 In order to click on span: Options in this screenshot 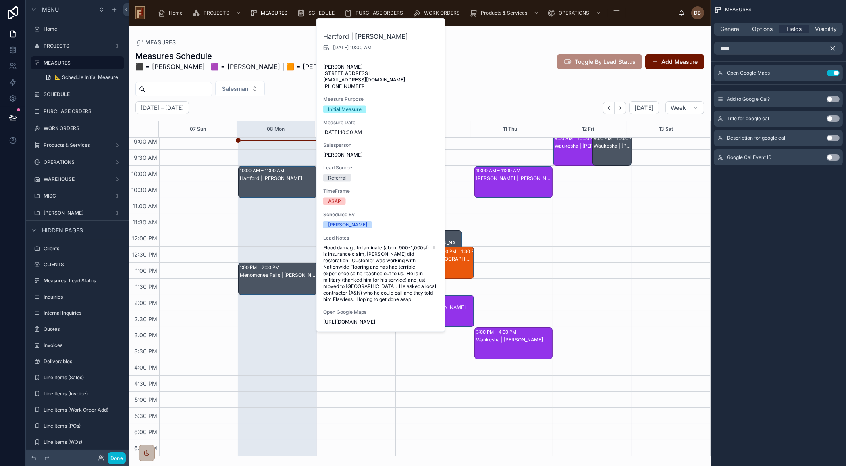, I will do `click(762, 29)`.